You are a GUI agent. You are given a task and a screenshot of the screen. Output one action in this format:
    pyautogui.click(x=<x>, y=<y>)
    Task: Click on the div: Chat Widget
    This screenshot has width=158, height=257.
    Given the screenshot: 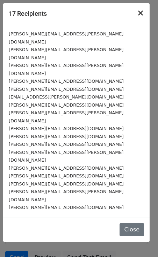 What is the action you would take?
    pyautogui.click(x=141, y=240)
    